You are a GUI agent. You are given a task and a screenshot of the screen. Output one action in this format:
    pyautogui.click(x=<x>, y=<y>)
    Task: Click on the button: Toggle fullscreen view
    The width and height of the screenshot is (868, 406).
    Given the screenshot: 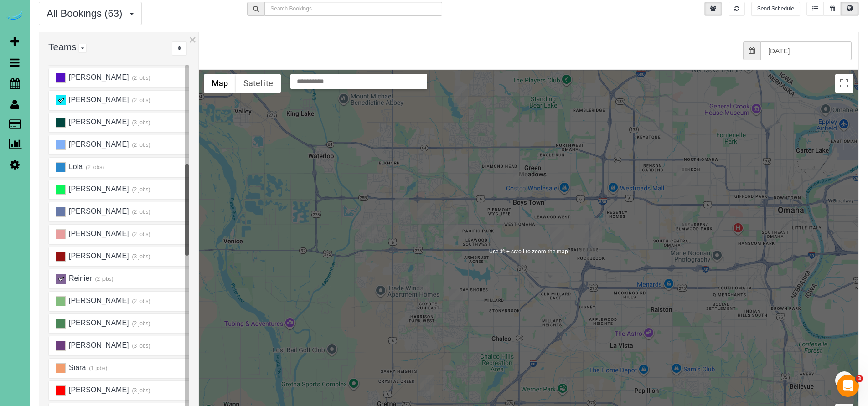 What is the action you would take?
    pyautogui.click(x=844, y=83)
    